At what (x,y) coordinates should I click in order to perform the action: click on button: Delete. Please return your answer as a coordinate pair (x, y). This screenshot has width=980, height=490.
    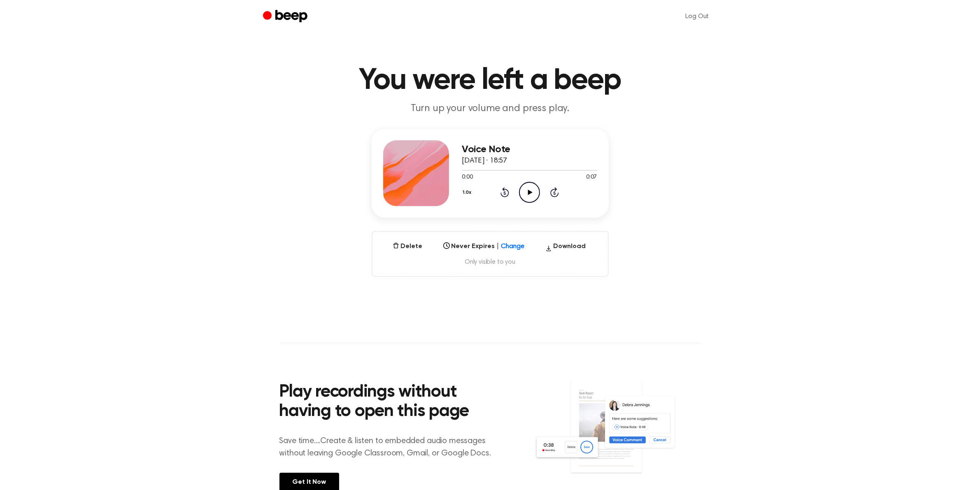
    Looking at the image, I should click on (407, 247).